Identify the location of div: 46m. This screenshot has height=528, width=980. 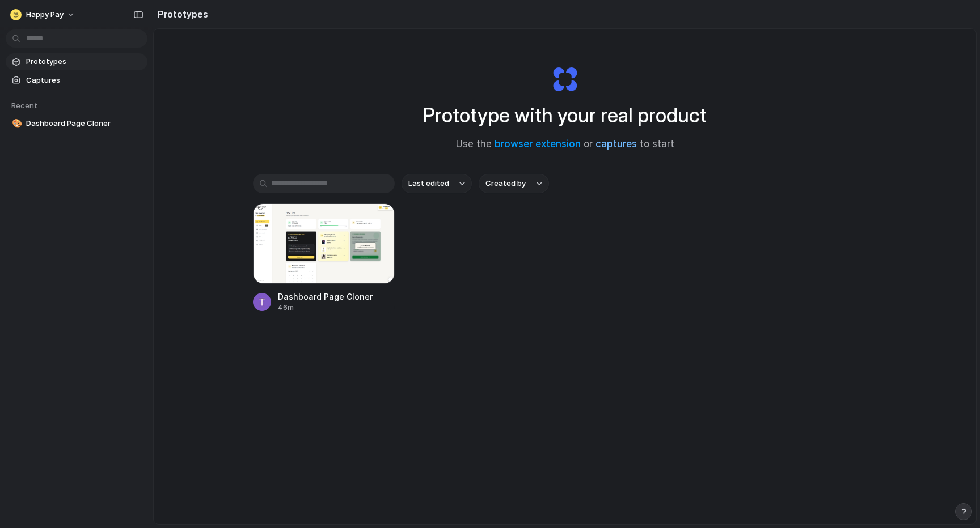
(324, 308).